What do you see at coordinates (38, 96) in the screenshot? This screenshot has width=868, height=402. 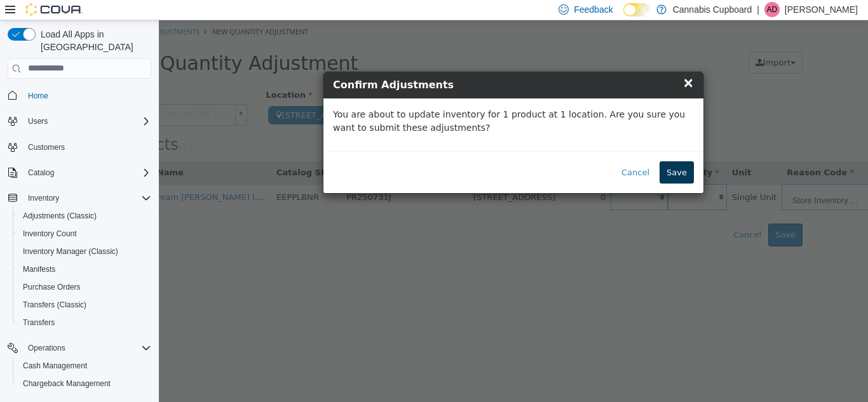 I see `a: Home` at bounding box center [38, 96].